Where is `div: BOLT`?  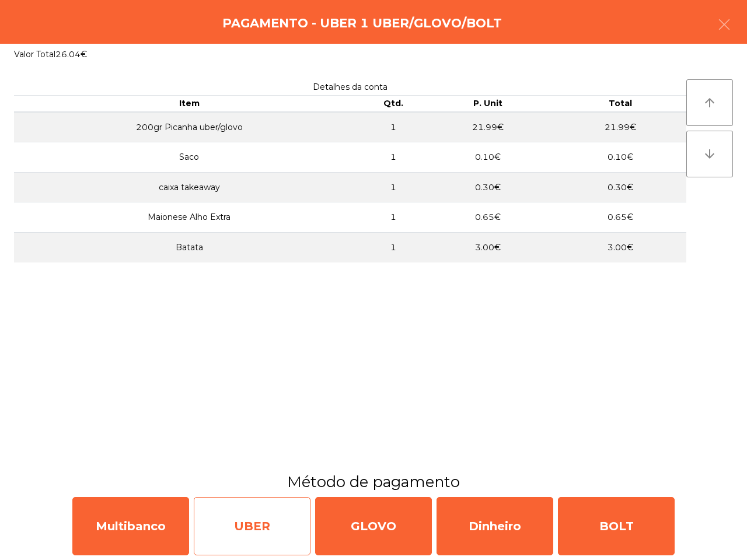
div: BOLT is located at coordinates (616, 526).